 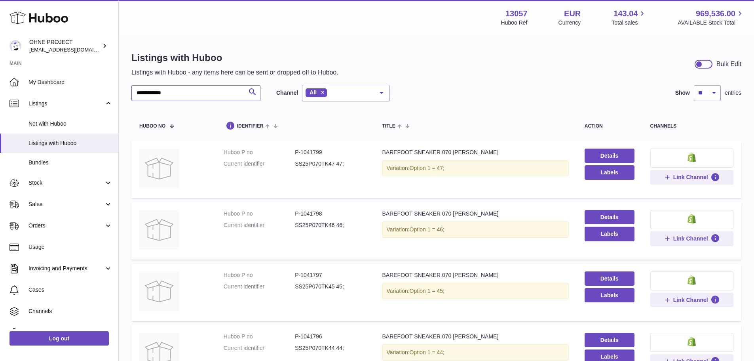 I want to click on span: My Dashboard, so click(x=70, y=82).